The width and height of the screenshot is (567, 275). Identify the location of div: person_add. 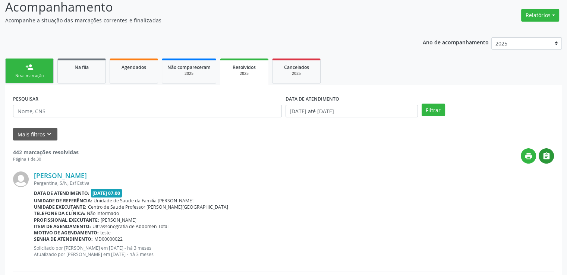
(29, 67).